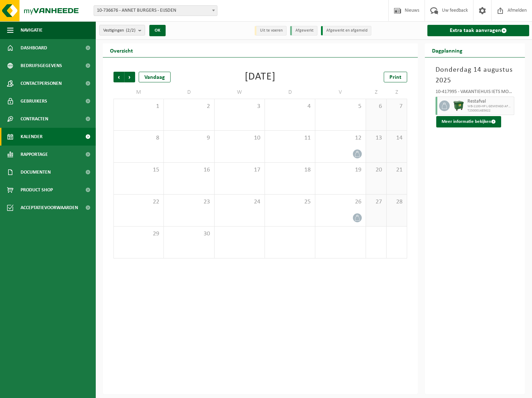  I want to click on span: Contactpersonen, so click(41, 84).